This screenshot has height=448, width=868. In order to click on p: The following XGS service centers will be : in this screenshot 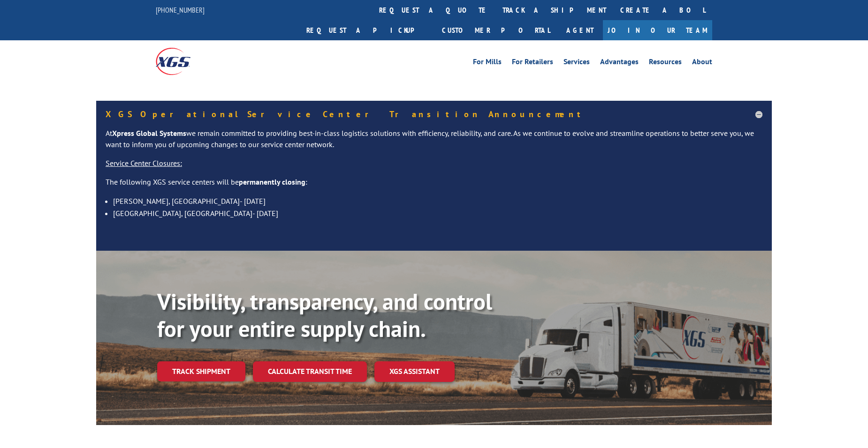, I will do `click(434, 186)`.